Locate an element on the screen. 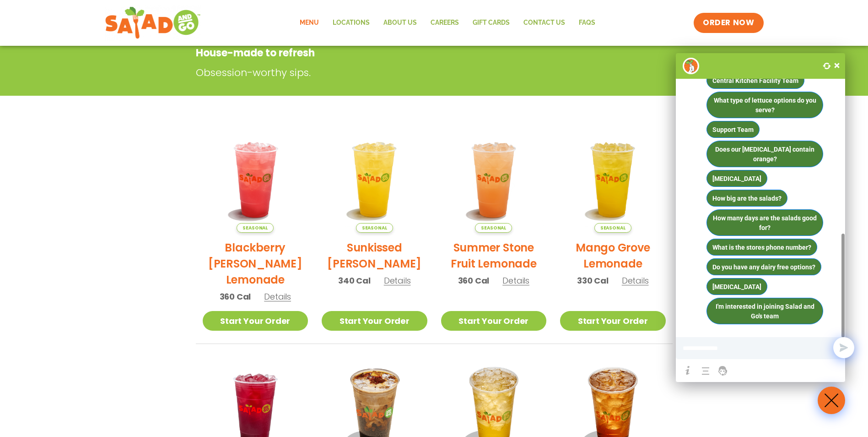 Image resolution: width=868 pixels, height=437 pixels. a: Support is located at coordinates (723, 371).